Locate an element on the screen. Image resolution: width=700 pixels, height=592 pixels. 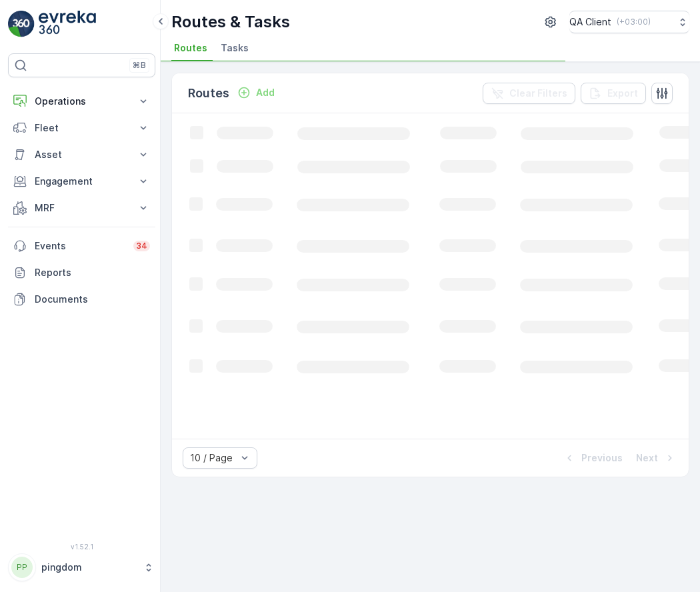
p: Reports is located at coordinates (92, 273).